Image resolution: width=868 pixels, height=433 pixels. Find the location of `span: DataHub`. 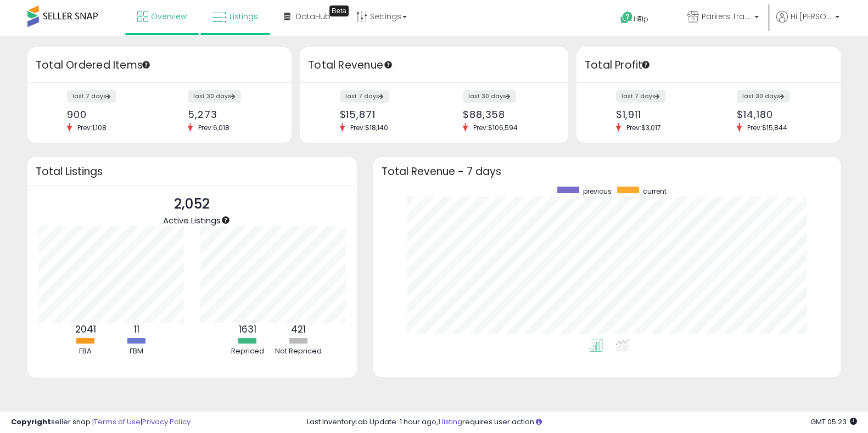

span: DataHub is located at coordinates (313, 17).